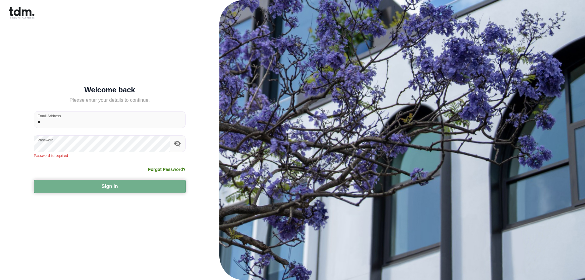 The width and height of the screenshot is (585, 280). I want to click on p: Password is required, so click(110, 156).